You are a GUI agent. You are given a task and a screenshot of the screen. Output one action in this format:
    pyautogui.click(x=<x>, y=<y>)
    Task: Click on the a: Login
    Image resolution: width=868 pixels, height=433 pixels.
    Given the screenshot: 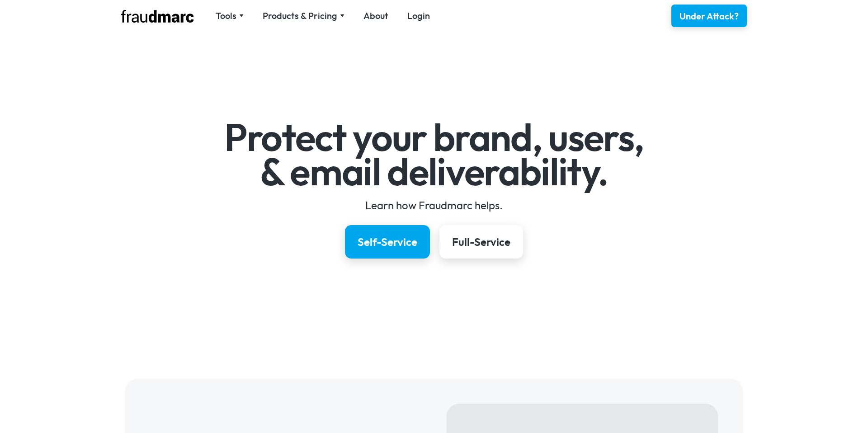 What is the action you would take?
    pyautogui.click(x=419, y=15)
    